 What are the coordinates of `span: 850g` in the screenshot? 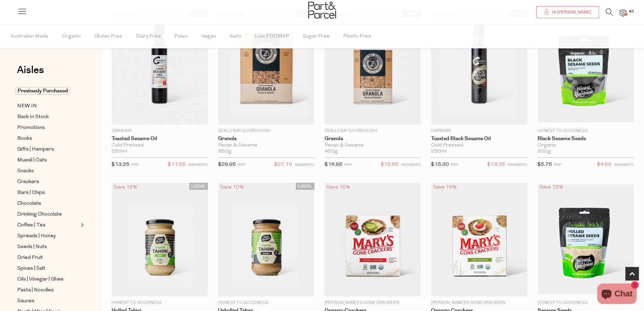 It's located at (225, 151).